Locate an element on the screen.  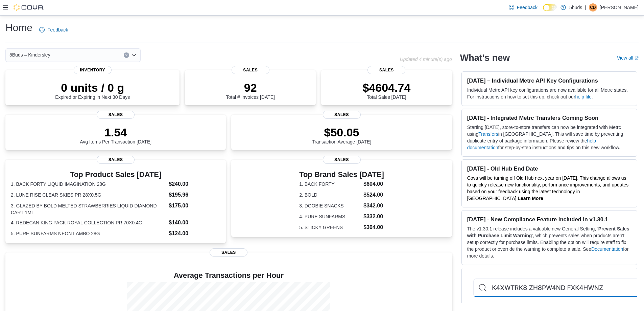
p: $4604.74 is located at coordinates (386, 88).